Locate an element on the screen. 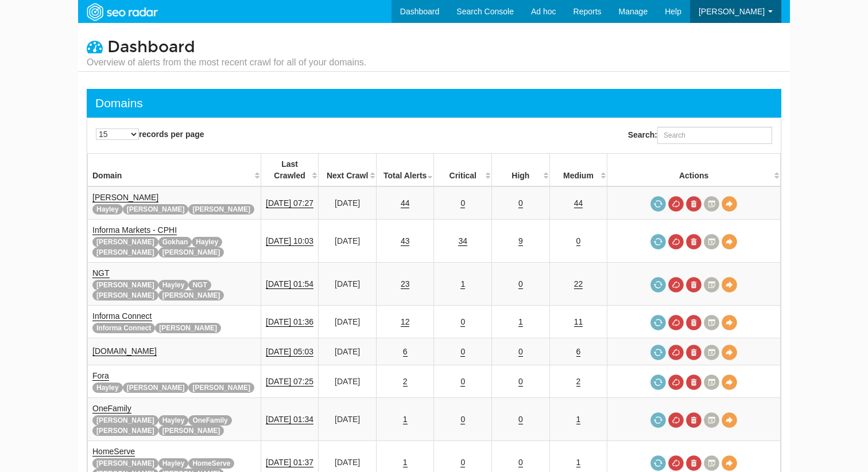 The width and height of the screenshot is (868, 472). a: 9 is located at coordinates (521, 241).